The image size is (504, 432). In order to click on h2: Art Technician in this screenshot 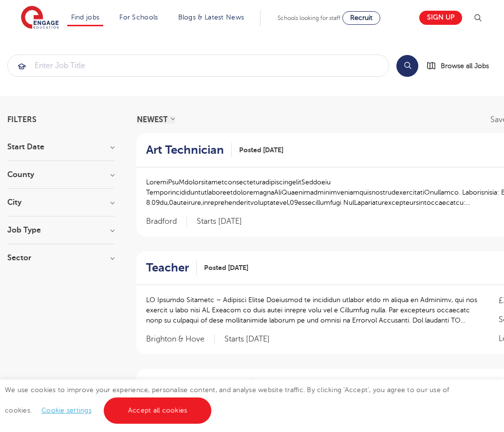, I will do `click(185, 150)`.